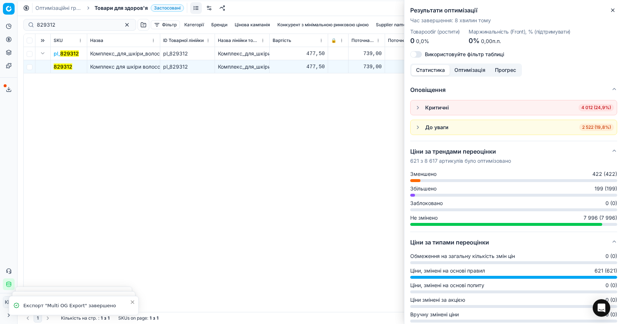 Image resolution: width=623 pixels, height=324 pixels. Describe the element at coordinates (514, 201) in the screenshot. I see `div: Ціни за трендами переоцінки621 з 8 617 артикулів було оптимізовано` at that location.